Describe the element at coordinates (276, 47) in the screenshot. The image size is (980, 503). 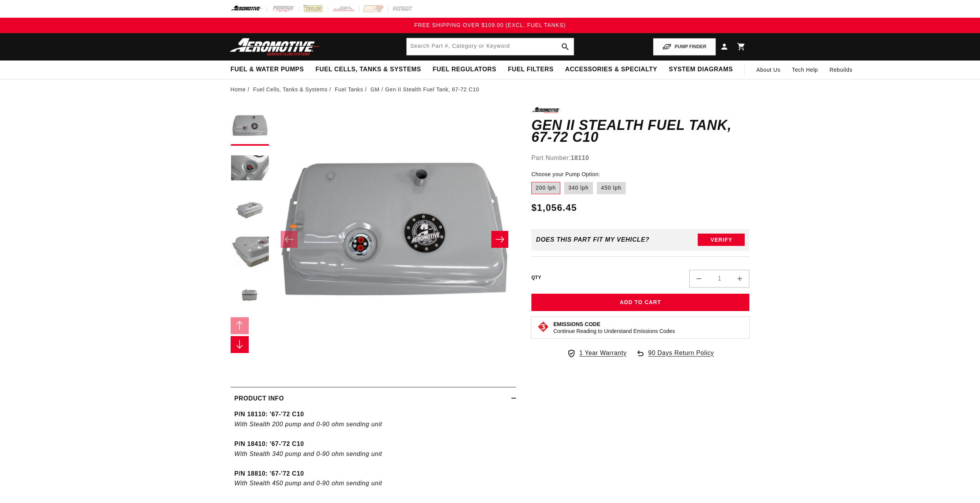
I see `img: Aeromotive` at that location.